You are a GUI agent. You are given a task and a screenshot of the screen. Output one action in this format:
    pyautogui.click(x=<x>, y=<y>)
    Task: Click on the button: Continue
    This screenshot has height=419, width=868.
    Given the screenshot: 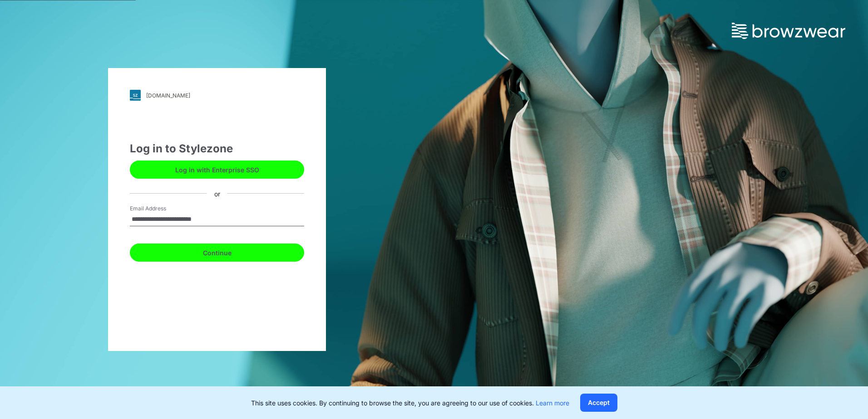 What is the action you would take?
    pyautogui.click(x=217, y=253)
    